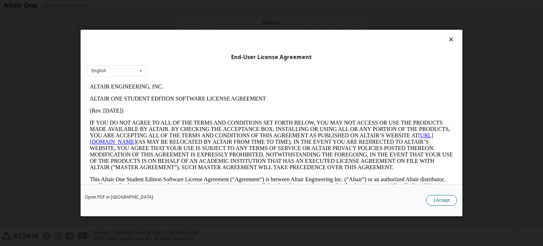 The width and height of the screenshot is (543, 246). What do you see at coordinates (99, 71) in the screenshot?
I see `div: English` at bounding box center [99, 71].